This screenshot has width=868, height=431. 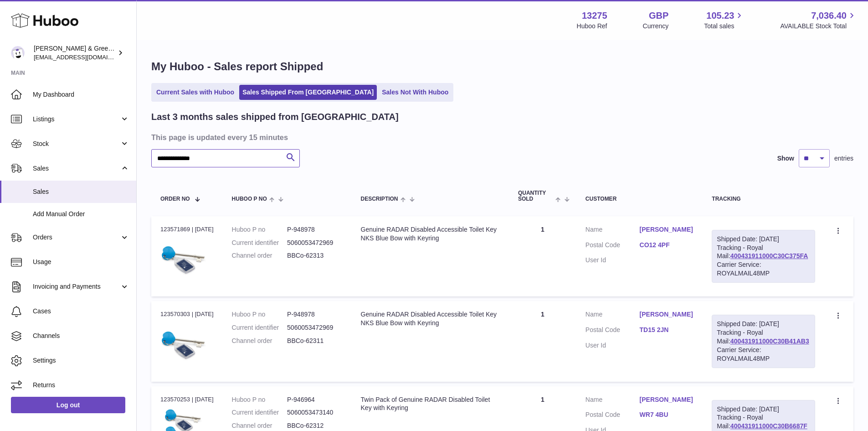 What do you see at coordinates (770, 341) in the screenshot?
I see `a: 400431911000C30B41AB3` at bounding box center [770, 341].